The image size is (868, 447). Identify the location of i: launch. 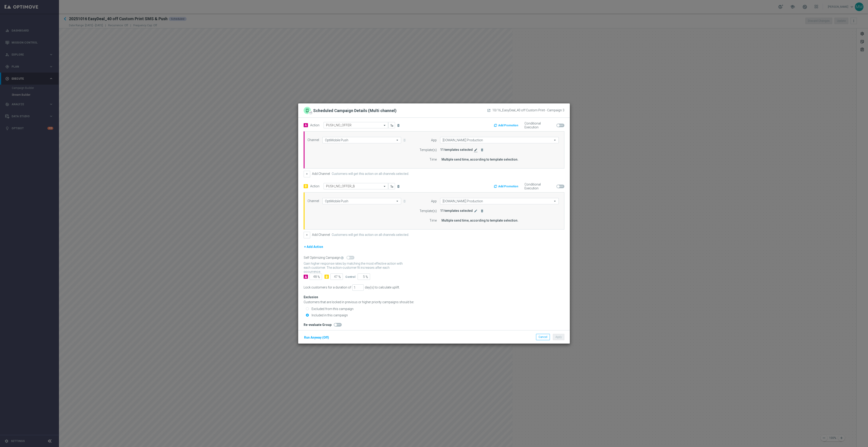
(489, 111).